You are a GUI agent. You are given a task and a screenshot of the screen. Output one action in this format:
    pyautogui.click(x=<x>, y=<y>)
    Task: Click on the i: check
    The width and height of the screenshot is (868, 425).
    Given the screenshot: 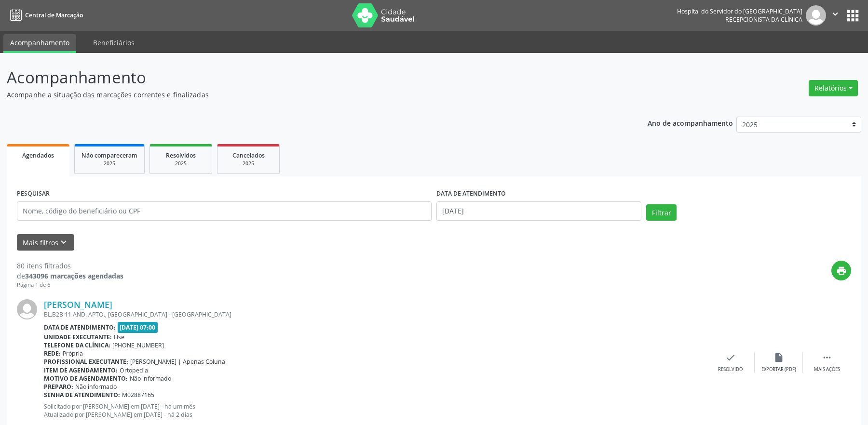 What is the action you would take?
    pyautogui.click(x=730, y=358)
    